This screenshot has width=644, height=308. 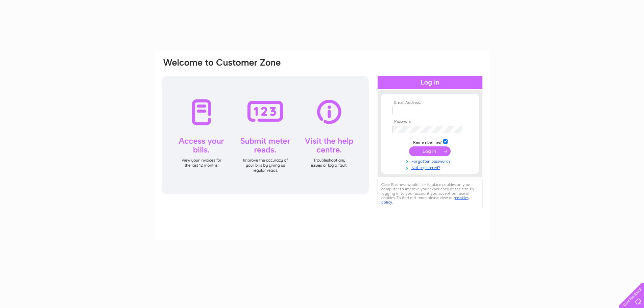 I want to click on input: Submit, so click(x=430, y=151).